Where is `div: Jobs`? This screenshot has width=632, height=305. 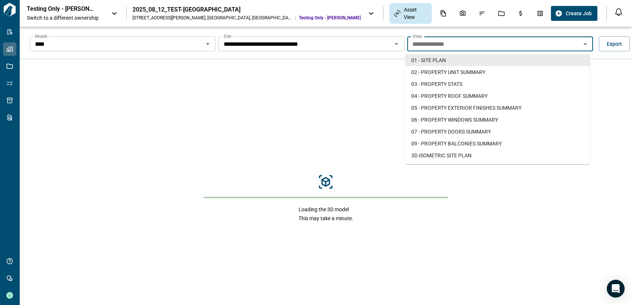
div: Jobs is located at coordinates (501, 13).